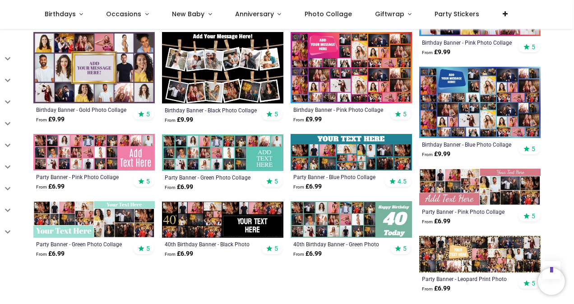 Image resolution: width=574 pixels, height=304 pixels. What do you see at coordinates (339, 177) in the screenshot?
I see `div: Party Banner - Blue Photo Collage` at bounding box center [339, 177].